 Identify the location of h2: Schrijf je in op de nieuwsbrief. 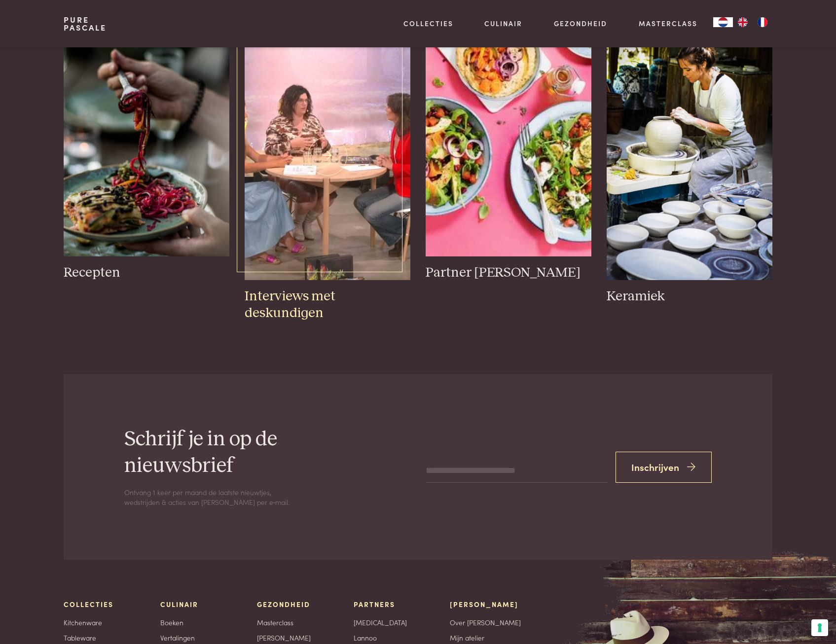
(237, 453).